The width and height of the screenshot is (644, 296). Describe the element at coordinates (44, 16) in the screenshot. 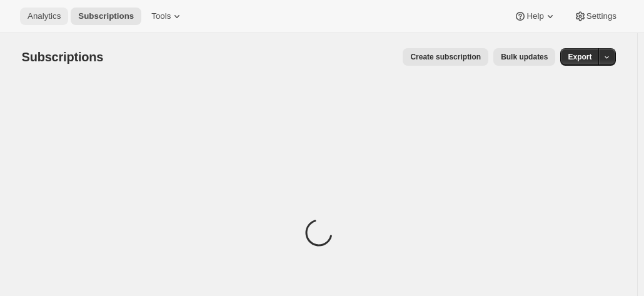

I see `span: Analytics` at that location.